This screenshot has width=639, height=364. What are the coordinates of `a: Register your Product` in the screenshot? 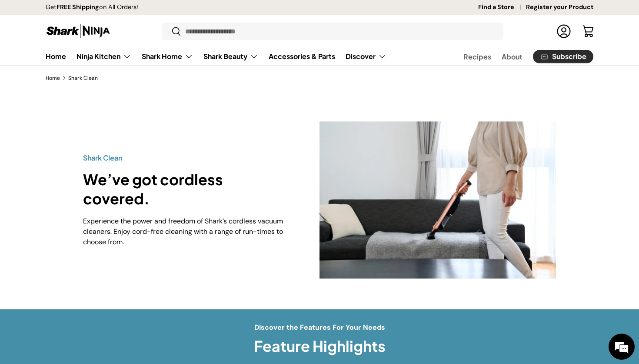 It's located at (560, 8).